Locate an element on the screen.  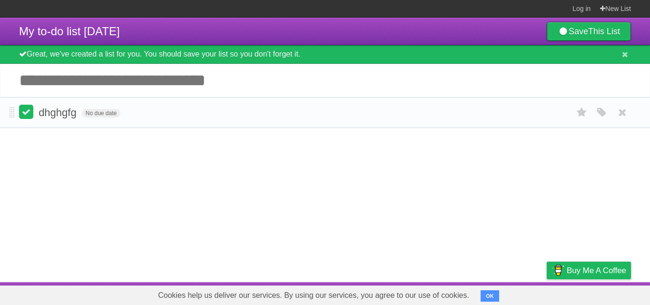
a: About is located at coordinates (430, 293).